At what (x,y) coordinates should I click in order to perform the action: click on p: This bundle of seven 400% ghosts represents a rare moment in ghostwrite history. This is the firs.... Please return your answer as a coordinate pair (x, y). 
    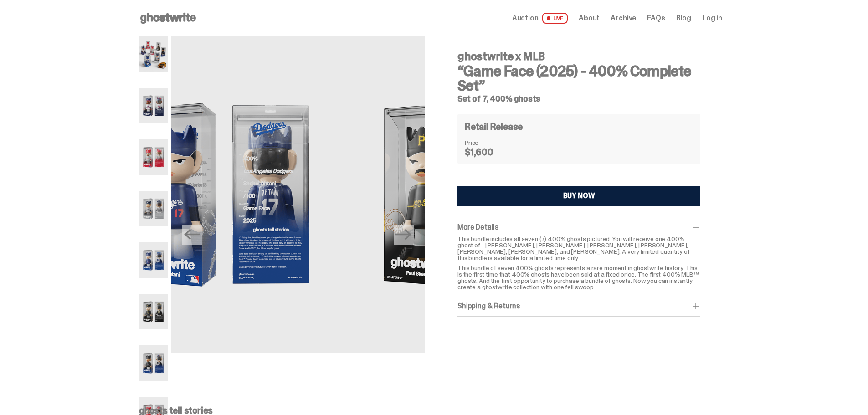
    Looking at the image, I should click on (579, 278).